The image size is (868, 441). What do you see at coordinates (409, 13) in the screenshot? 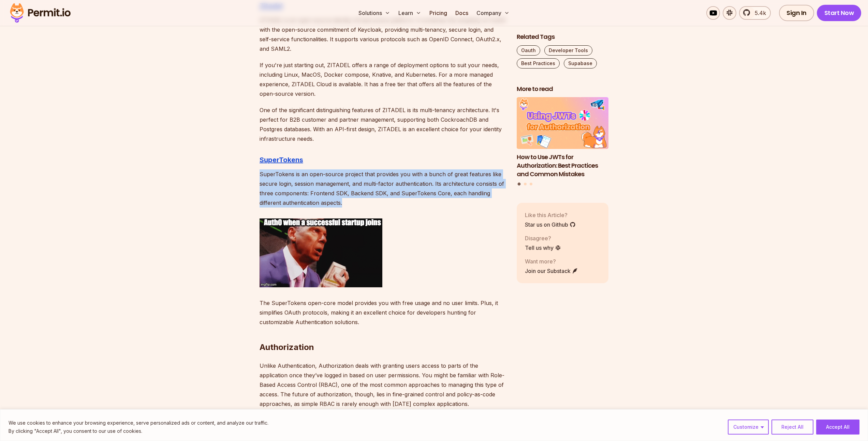
I see `button: Learn` at bounding box center [409, 13].